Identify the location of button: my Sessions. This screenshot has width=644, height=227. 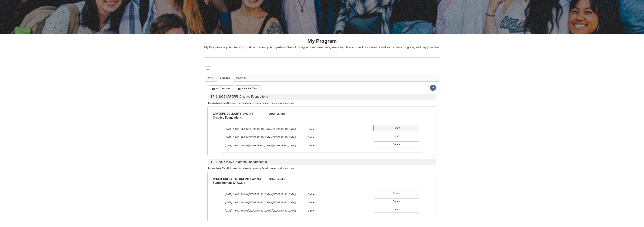
(221, 89).